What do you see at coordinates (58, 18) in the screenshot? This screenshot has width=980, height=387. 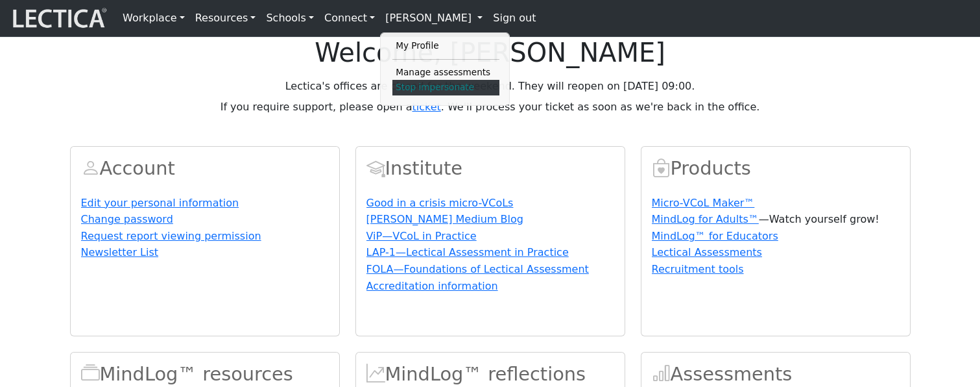 I see `img: lecticalive` at bounding box center [58, 18].